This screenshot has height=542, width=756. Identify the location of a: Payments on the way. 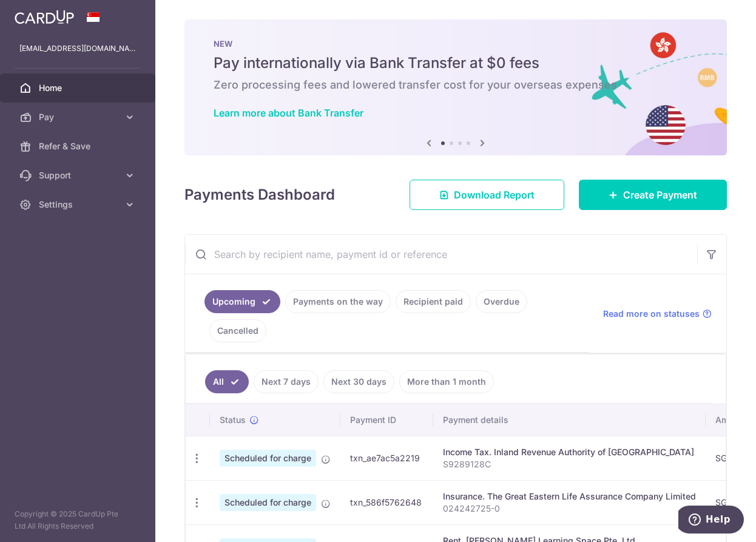
(338, 302).